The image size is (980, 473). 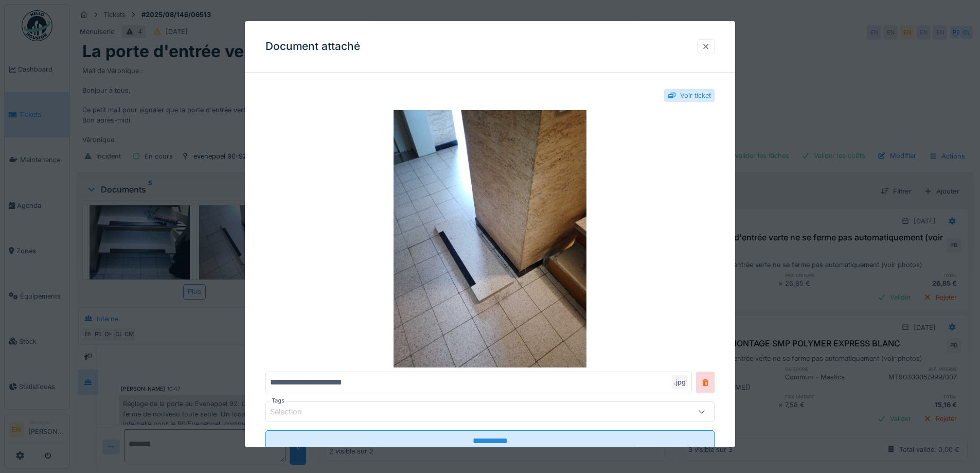 What do you see at coordinates (293, 412) in the screenshot?
I see `div: Sélection` at bounding box center [293, 412].